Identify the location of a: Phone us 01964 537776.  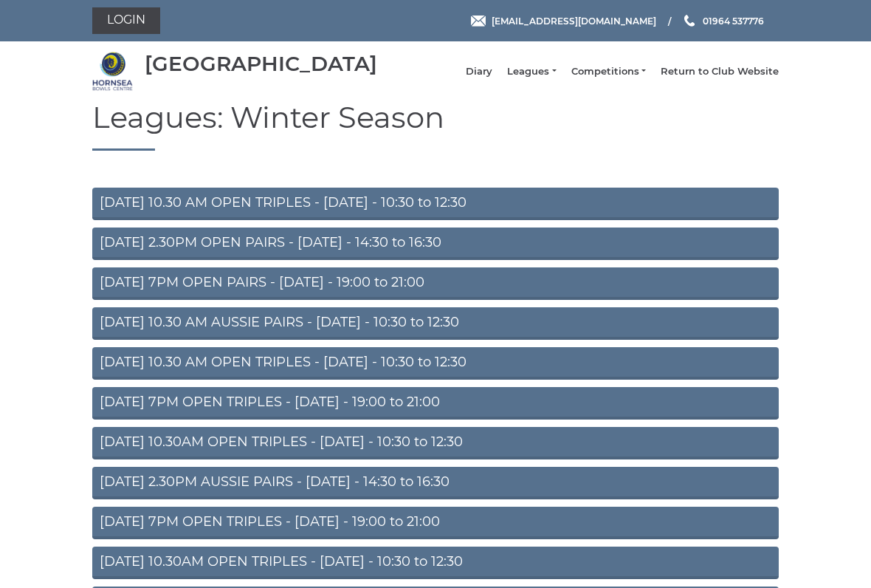
(722, 21).